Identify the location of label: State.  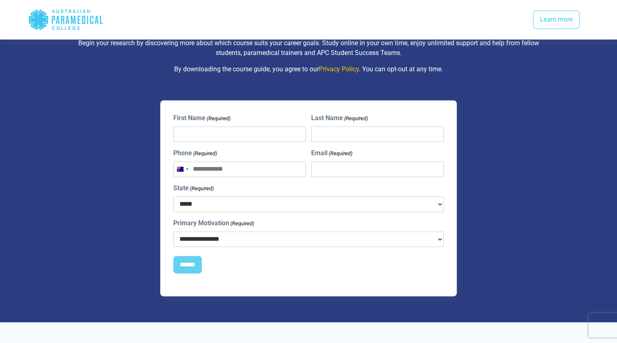
(193, 188).